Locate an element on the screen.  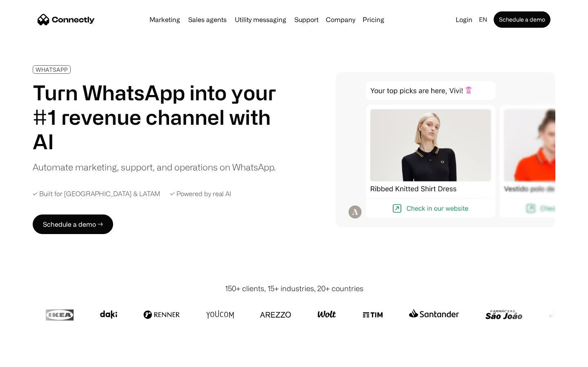
div: Automate marketing, support, and operations on WhatsApp. is located at coordinates (154, 167).